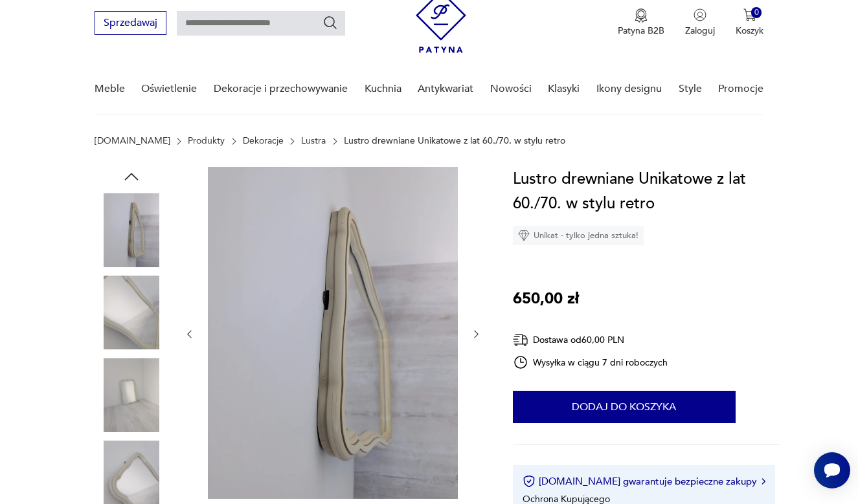 The width and height of the screenshot is (858, 504). Describe the element at coordinates (749, 23) in the screenshot. I see `button: 0Koszyk` at that location.